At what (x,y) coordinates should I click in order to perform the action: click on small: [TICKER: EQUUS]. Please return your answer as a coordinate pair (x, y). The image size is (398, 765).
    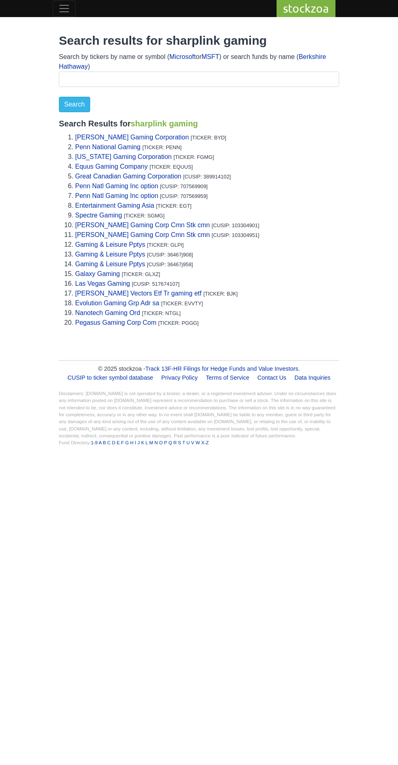
    Looking at the image, I should click on (171, 167).